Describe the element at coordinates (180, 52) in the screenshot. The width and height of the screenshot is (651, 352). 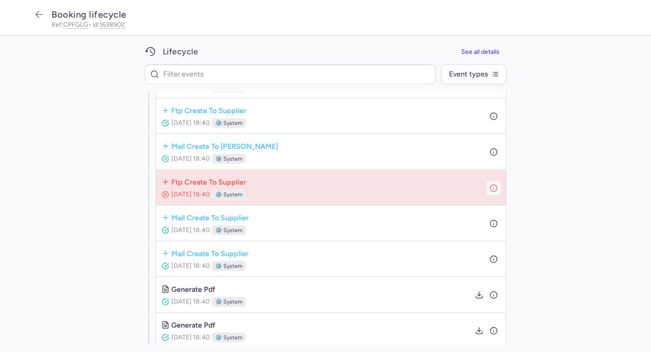
I see `h3: Lifecycle` at that location.